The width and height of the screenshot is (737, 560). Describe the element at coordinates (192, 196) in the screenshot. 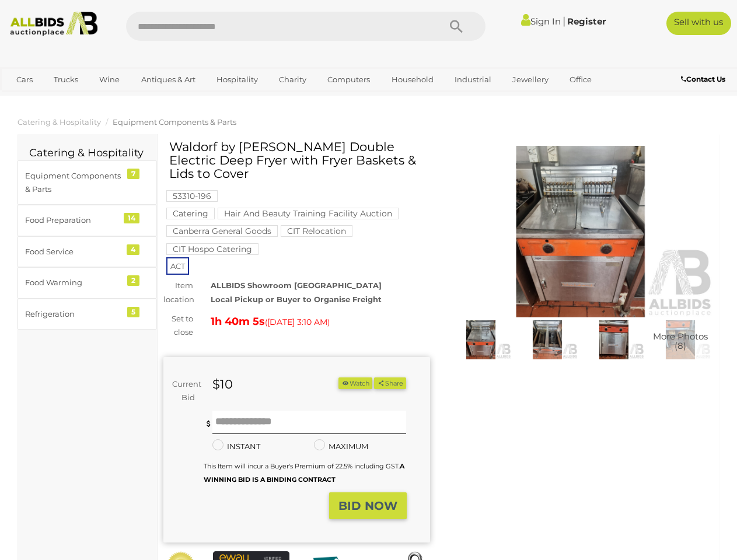

I see `mark: 53310-196` at that location.